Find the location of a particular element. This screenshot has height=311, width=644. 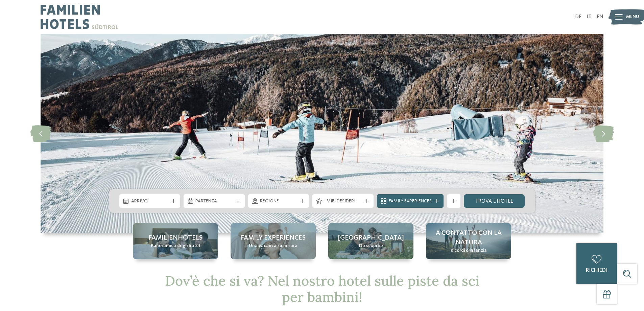

span: Menu is located at coordinates (633, 17).